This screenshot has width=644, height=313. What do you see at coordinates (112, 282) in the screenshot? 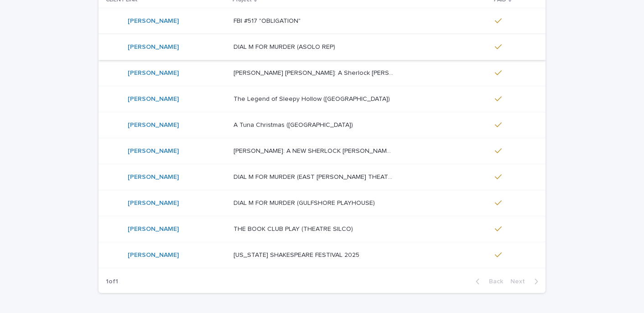
I see `p: 1 of 1` at bounding box center [112, 282].